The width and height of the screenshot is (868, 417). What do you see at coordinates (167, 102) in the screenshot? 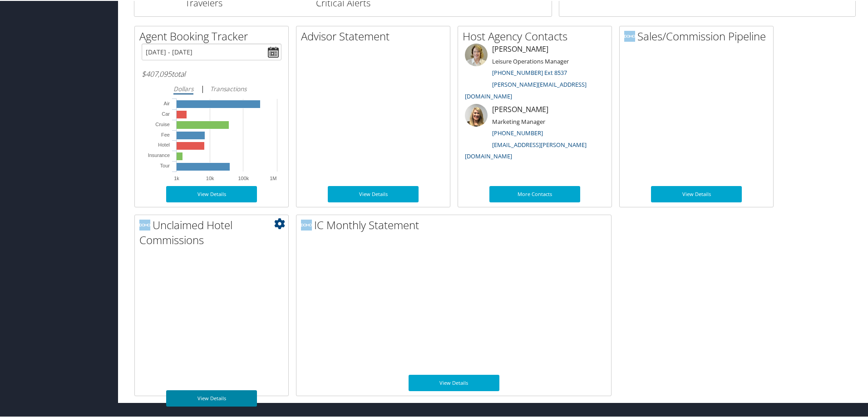
I see `tspan: Air` at bounding box center [167, 102].